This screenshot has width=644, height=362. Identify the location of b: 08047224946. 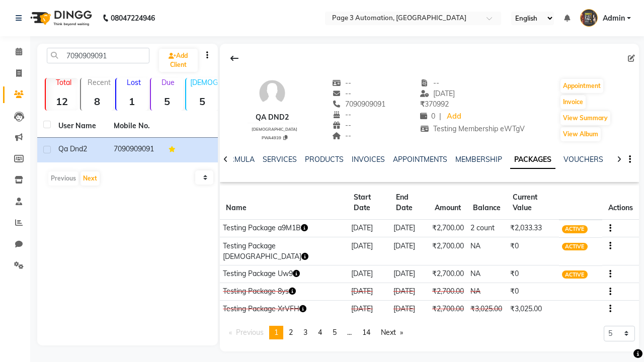
(133, 18).